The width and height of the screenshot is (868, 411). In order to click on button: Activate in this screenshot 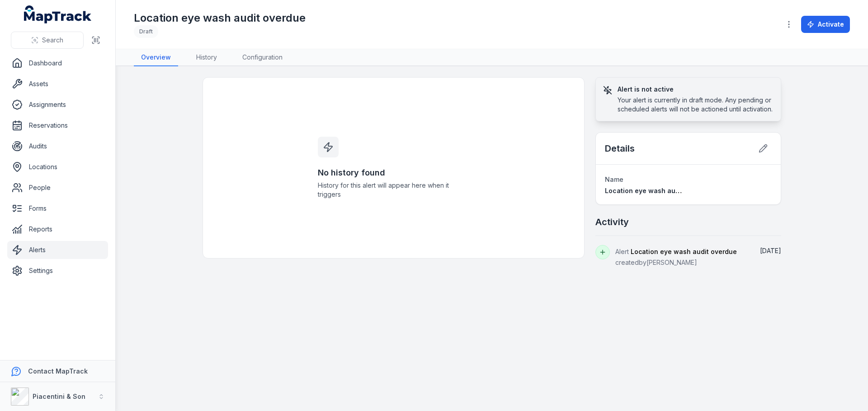, I will do `click(825, 24)`.